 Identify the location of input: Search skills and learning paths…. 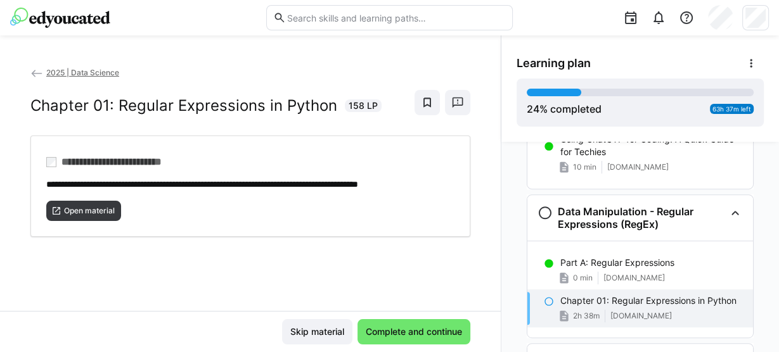
(396, 18).